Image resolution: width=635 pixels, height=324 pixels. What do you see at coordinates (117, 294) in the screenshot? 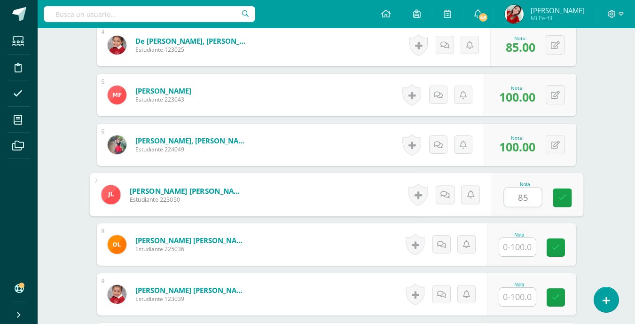
I see `img: 722b5dda4465eb93fd46478b6e305e57.png` at bounding box center [117, 294].